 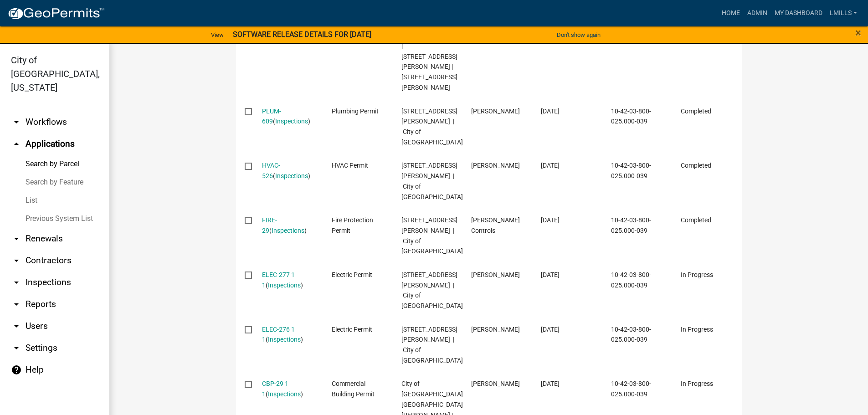 I want to click on a: Admin, so click(x=758, y=13).